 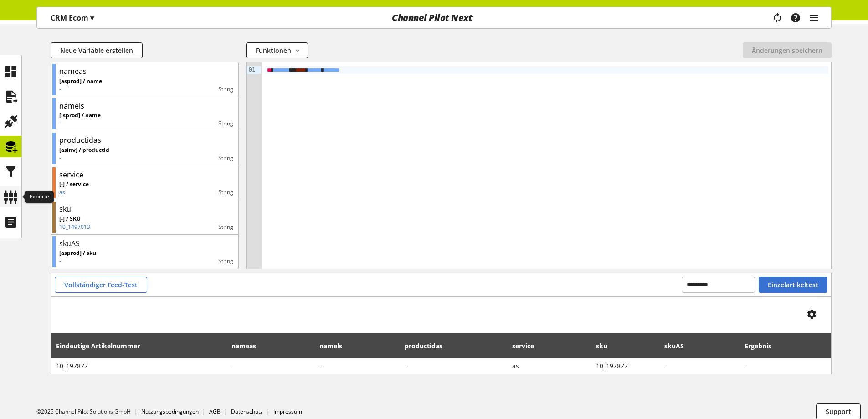 I want to click on span: Ergebnis, so click(x=758, y=346).